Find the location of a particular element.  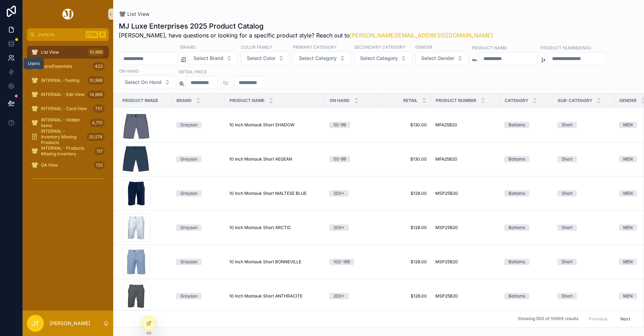

label: Gender is located at coordinates (423, 47).